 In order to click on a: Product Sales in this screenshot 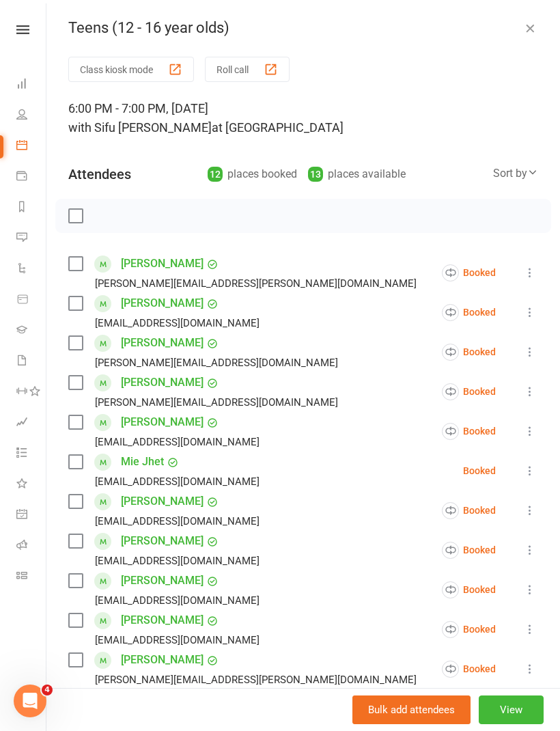, I will do `click(31, 300)`.